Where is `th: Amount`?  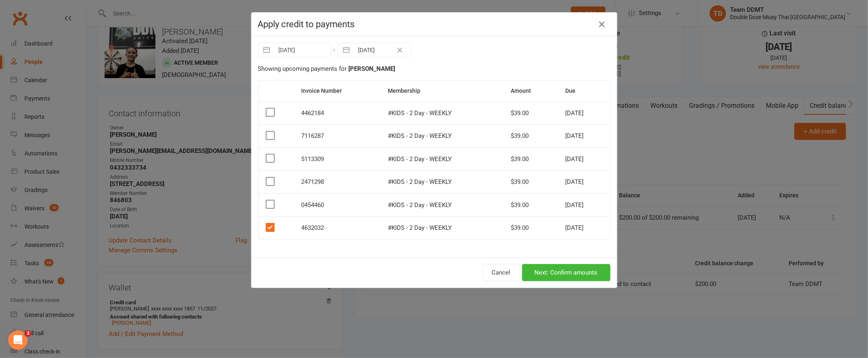 th: Amount is located at coordinates (531, 90).